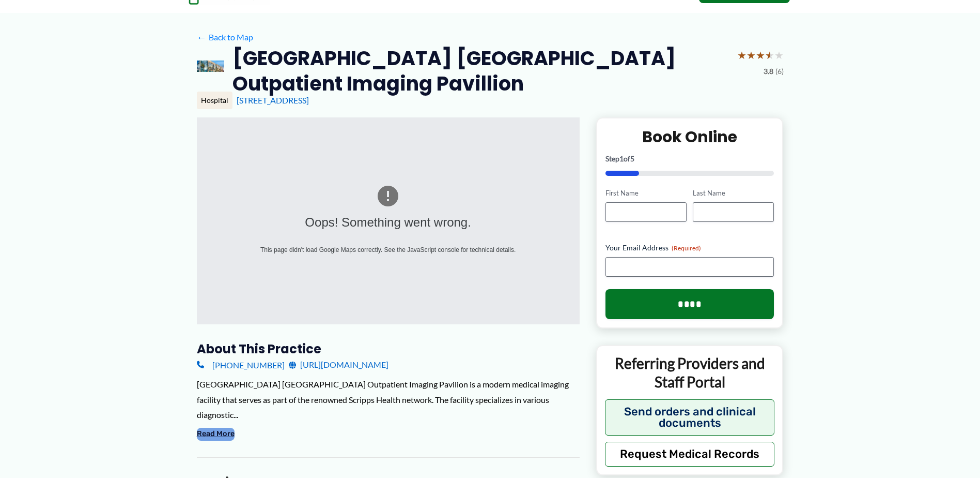 This screenshot has width=980, height=478. What do you see at coordinates (779, 72) in the screenshot?
I see `span: (6)` at bounding box center [779, 72].